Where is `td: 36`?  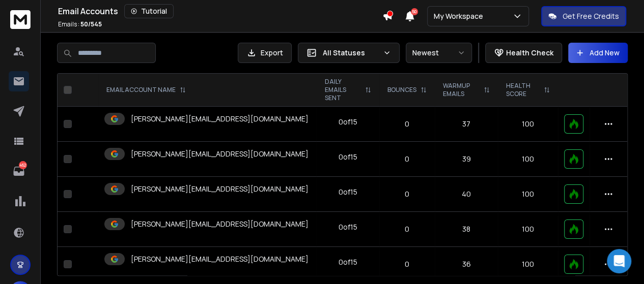
td: 36 is located at coordinates (467, 264).